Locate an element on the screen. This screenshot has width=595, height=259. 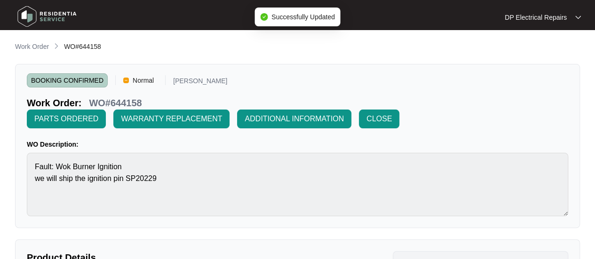
p: Work Order: is located at coordinates (54, 103).